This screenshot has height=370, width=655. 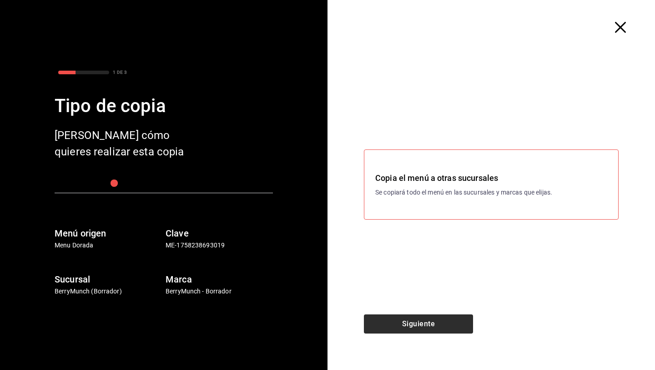 I want to click on h6: Sucursal, so click(x=108, y=279).